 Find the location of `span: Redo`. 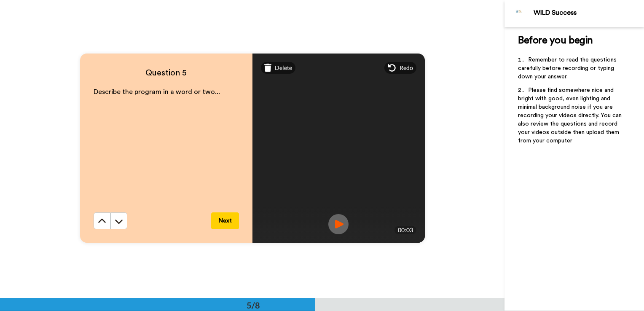

span: Redo is located at coordinates (407, 68).